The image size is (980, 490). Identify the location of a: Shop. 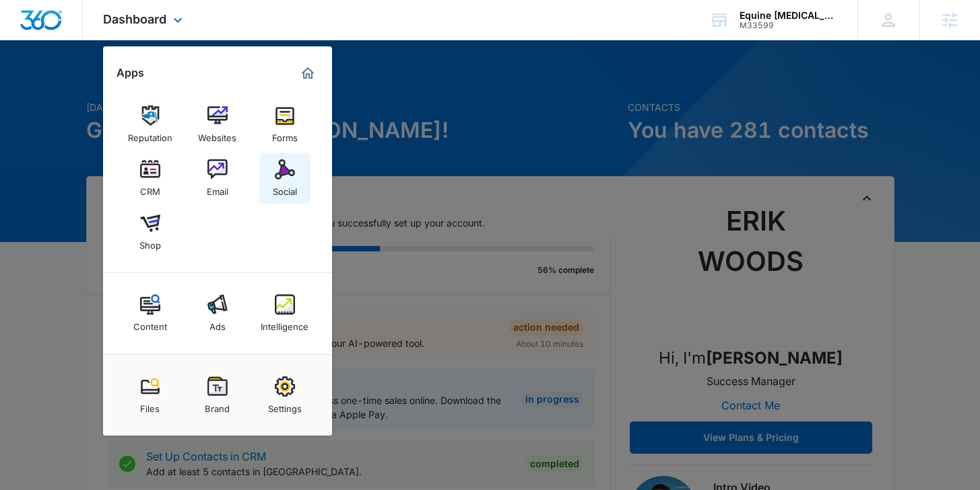
(151, 232).